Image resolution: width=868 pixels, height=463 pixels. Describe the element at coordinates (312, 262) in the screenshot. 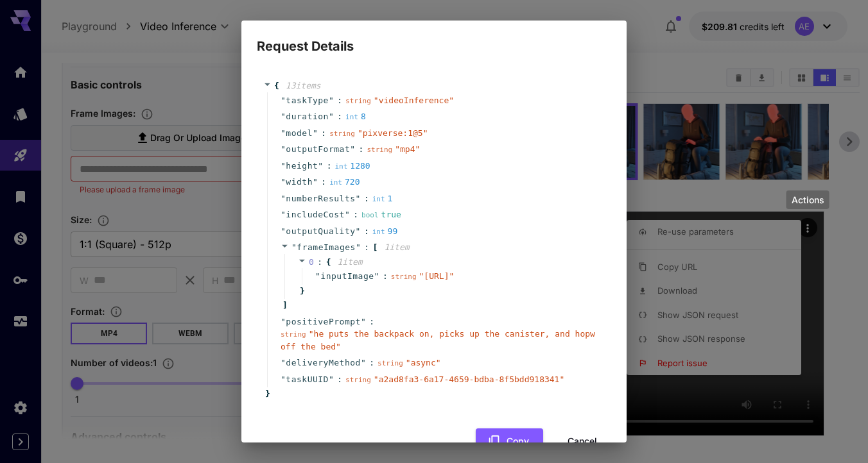

I see `span: 0` at that location.